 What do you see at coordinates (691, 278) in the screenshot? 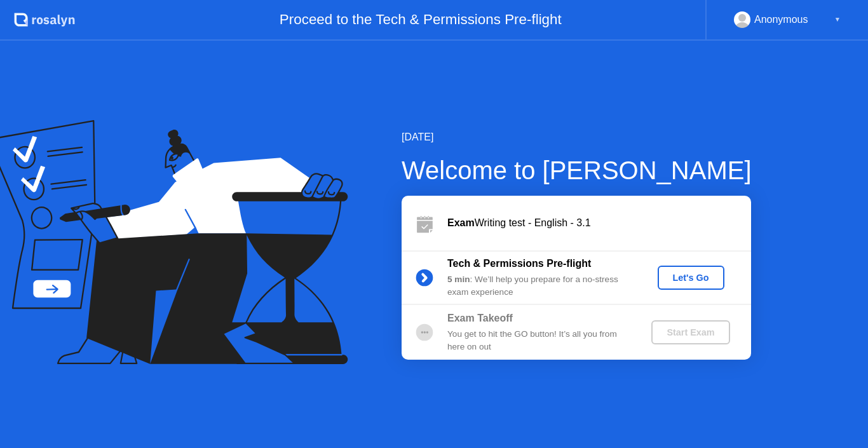
I see `div: Let's Go` at bounding box center [691, 278].